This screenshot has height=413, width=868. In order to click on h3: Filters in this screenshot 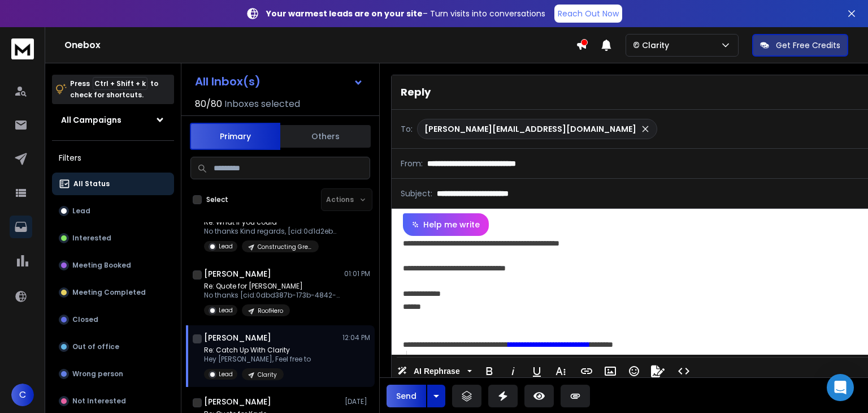, I will do `click(113, 158)`.